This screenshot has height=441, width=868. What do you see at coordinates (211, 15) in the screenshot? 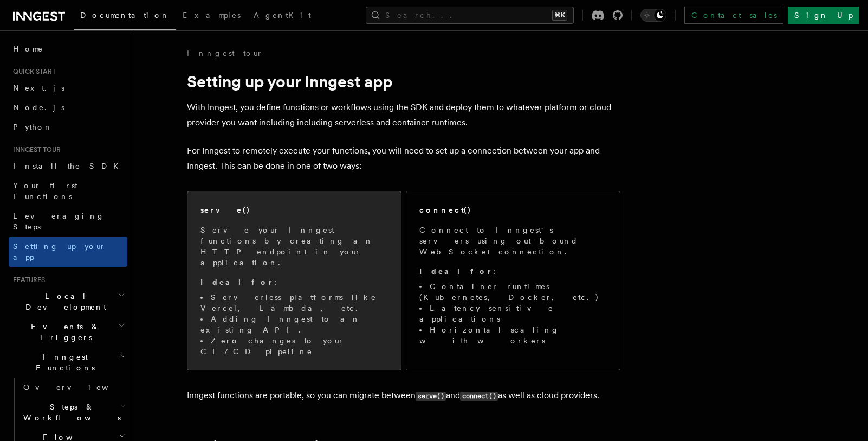
I see `span: Examples` at bounding box center [211, 15].